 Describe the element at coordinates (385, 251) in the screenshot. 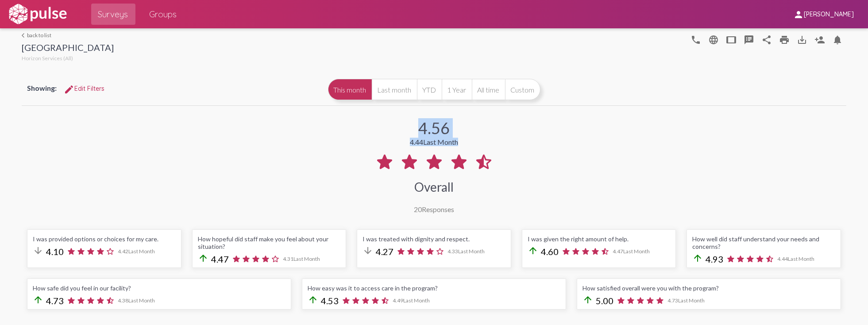

I see `span: 4.27` at that location.